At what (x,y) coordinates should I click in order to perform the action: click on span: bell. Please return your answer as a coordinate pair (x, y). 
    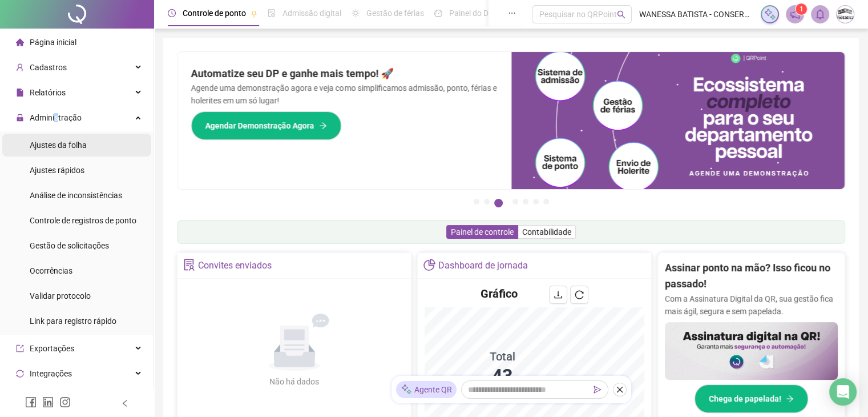
    Looking at the image, I should click on (820, 14).